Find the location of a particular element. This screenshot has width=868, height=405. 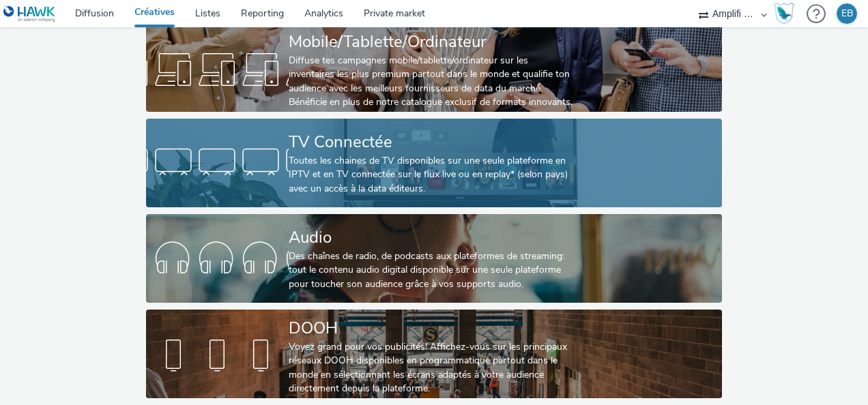

div: TV Connectée is located at coordinates (432, 142).